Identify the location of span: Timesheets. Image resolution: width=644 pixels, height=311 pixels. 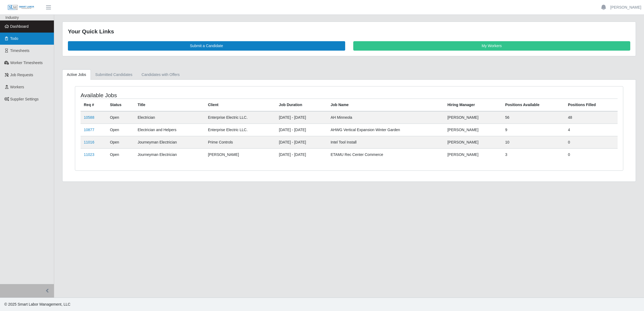
(20, 51).